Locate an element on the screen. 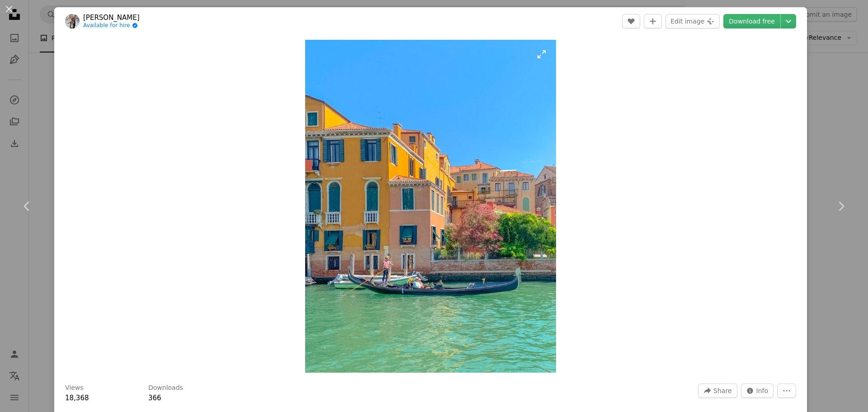  button: Stats about this image is located at coordinates (757, 391).